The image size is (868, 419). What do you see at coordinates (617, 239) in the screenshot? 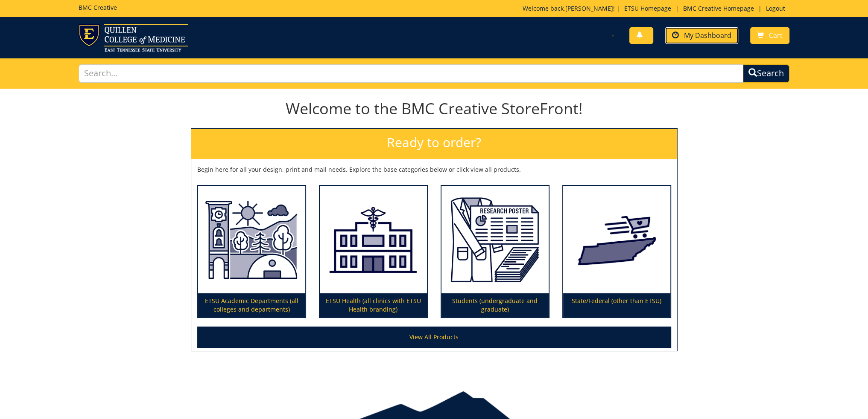
I see `img: State/Federal (other than ETSU)` at bounding box center [617, 239].